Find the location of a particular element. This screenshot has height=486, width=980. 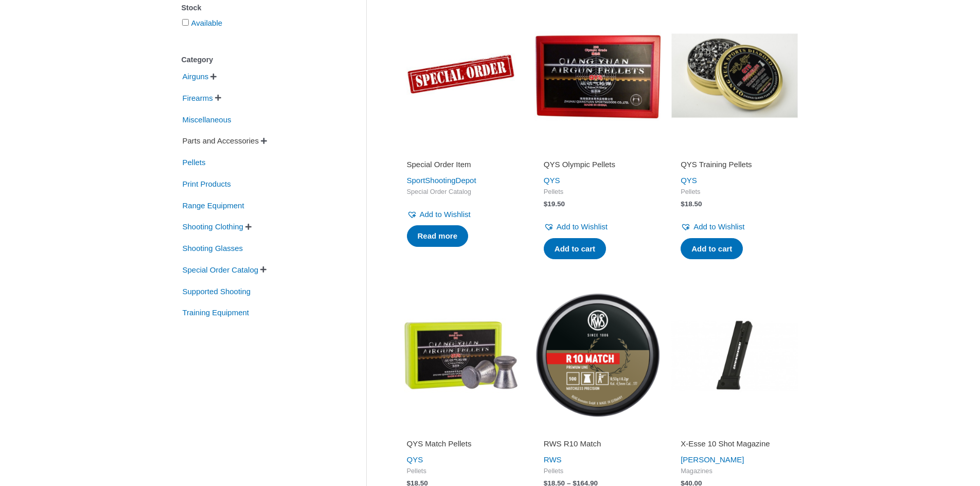

input: Available is located at coordinates (185, 22).